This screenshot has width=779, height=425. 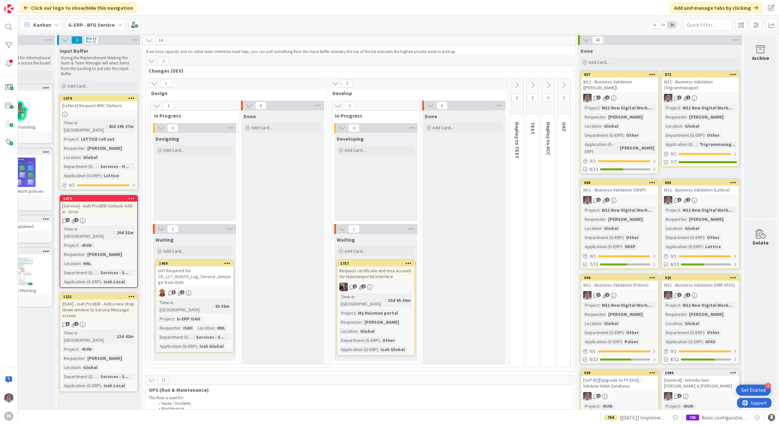 What do you see at coordinates (700, 85) in the screenshot?
I see `div: W11 - Business Validation (Trigrammanager)` at bounding box center [700, 85].